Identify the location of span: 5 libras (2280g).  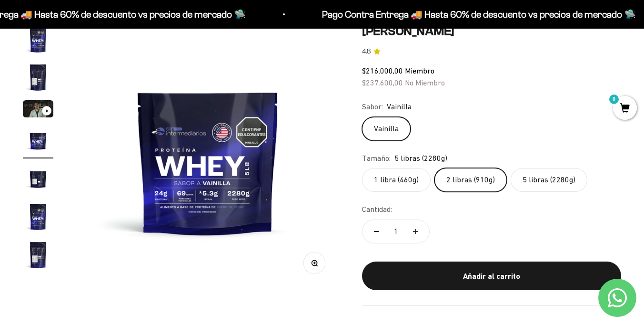
(421, 158).